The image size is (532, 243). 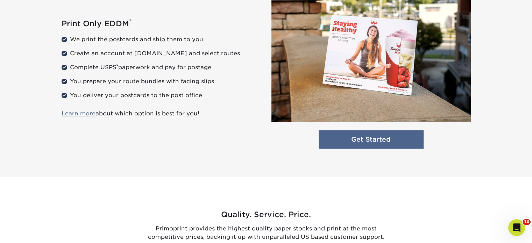 I want to click on li: You prepare your route bundles with facing slips, so click(x=161, y=81).